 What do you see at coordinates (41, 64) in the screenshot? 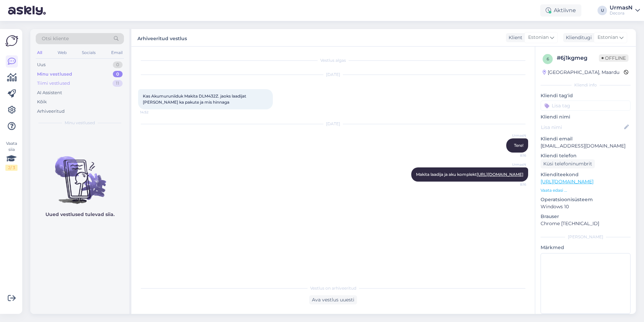
I see `div: Uus` at bounding box center [41, 64].